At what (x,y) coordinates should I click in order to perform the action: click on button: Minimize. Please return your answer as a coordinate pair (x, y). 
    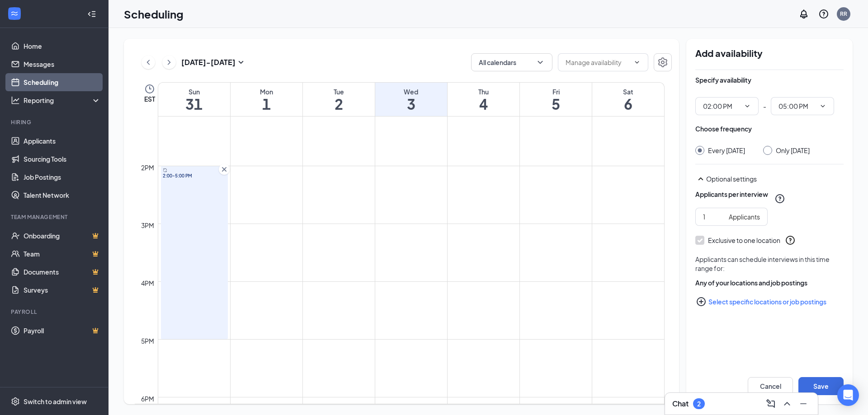
    Looking at the image, I should click on (803, 404).